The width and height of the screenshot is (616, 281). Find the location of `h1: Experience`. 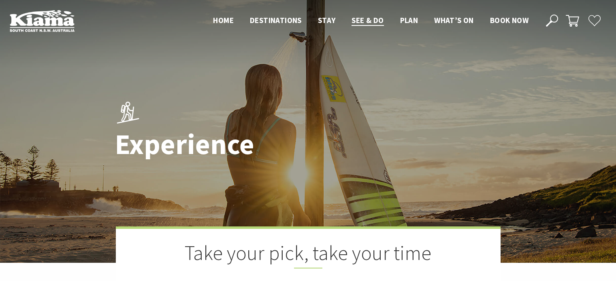

h1: Experience is located at coordinates (229, 144).